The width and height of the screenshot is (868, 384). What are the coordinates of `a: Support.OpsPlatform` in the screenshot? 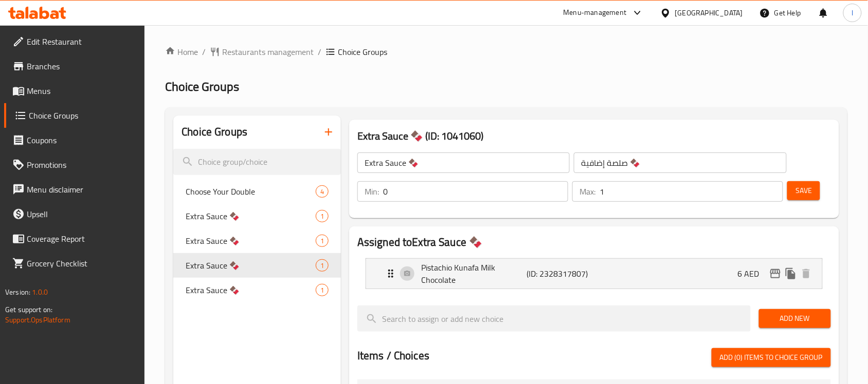 It's located at (37, 320).